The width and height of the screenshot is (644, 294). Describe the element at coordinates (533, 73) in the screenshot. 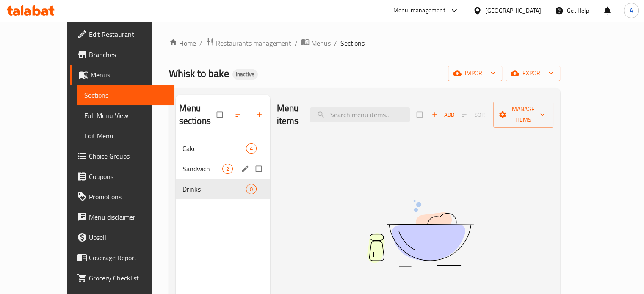

I see `span: export` at that location.